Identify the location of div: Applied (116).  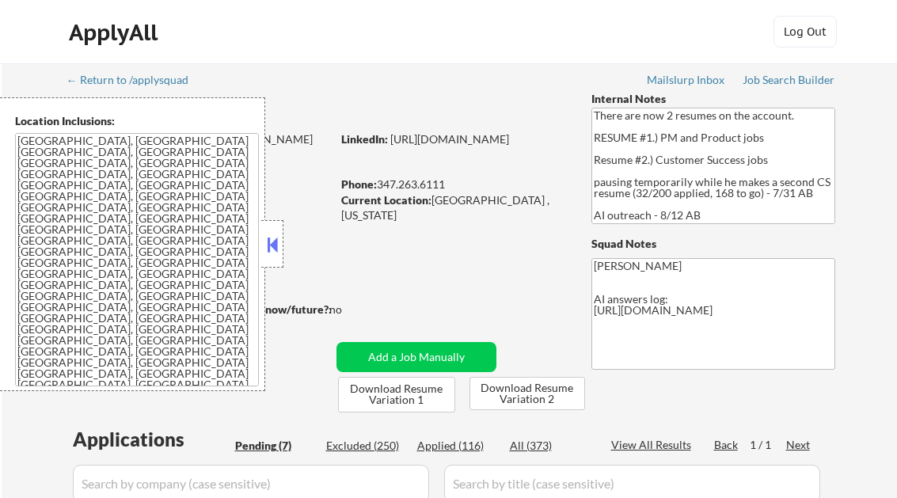
(457, 446).